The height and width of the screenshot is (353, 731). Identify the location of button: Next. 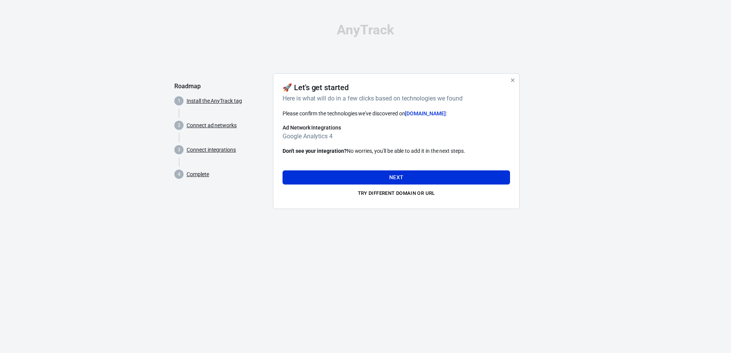
(396, 177).